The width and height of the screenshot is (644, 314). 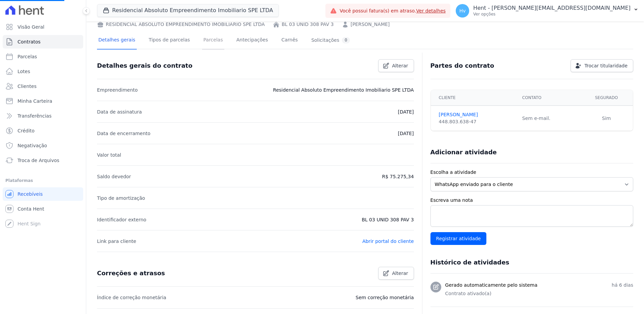 I want to click on p: BL 03 UNID 308 PAV 3, so click(x=388, y=220).